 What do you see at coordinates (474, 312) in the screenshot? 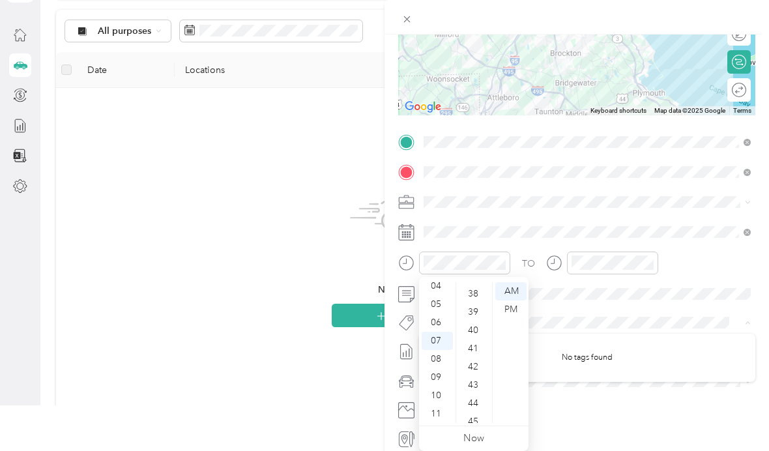
I see `div: 39` at bounding box center [474, 312].